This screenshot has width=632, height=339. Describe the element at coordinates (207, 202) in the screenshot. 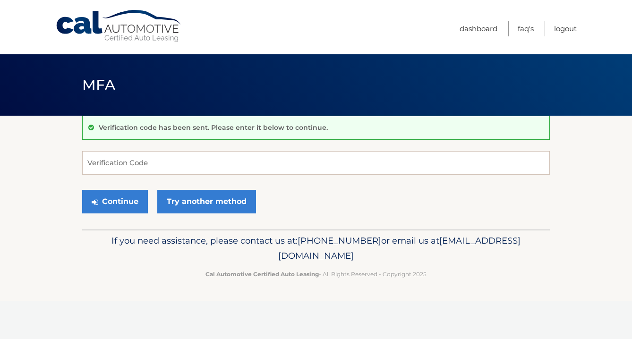

I see `a: Try another method` at that location.